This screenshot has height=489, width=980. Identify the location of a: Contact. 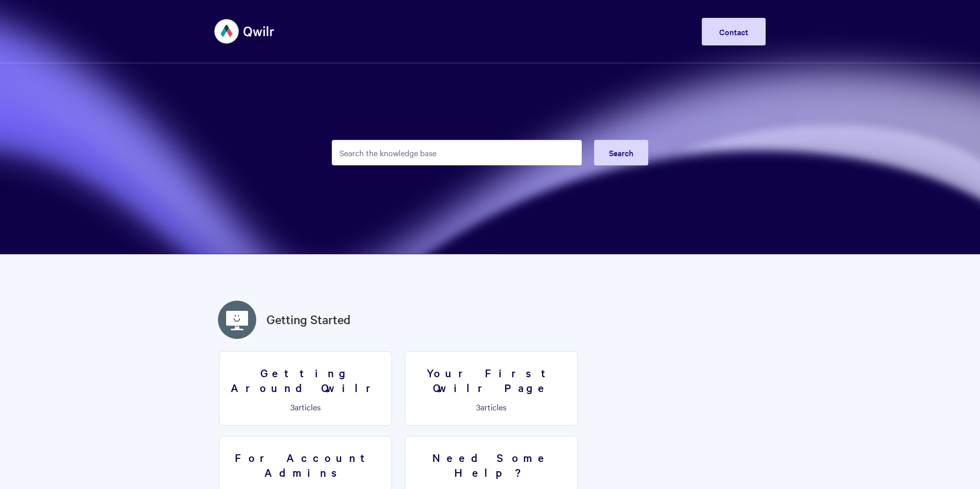
(733, 32).